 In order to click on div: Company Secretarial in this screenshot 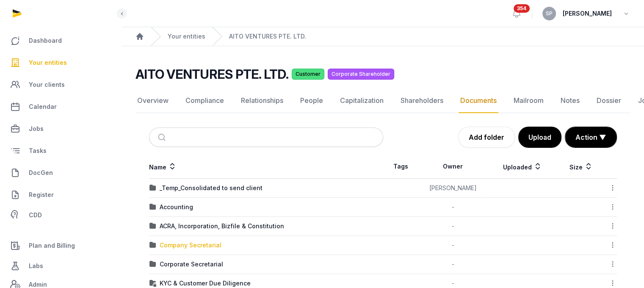, I will do `click(191, 245)`.